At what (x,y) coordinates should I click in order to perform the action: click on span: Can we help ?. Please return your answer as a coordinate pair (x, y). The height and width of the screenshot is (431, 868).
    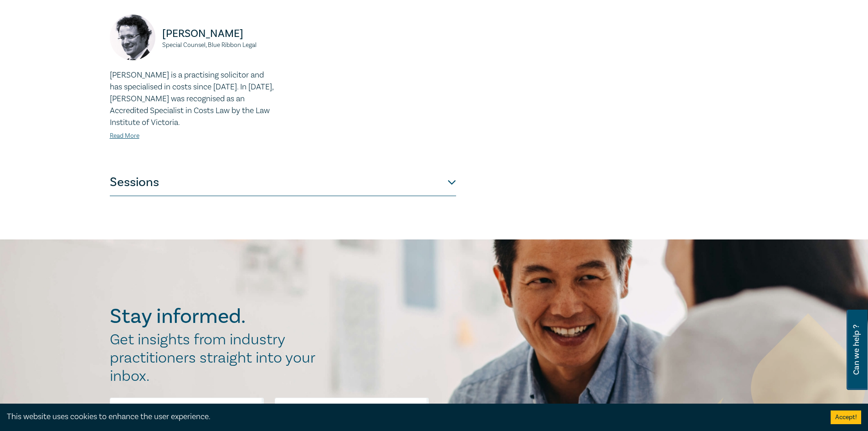
    Looking at the image, I should click on (856, 350).